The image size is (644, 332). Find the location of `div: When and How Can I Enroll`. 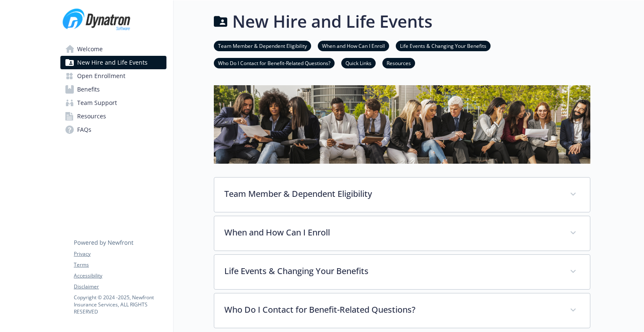

div: When and How Can I Enroll is located at coordinates (403, 233).